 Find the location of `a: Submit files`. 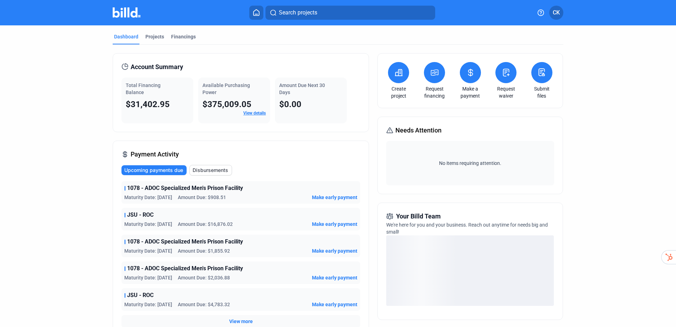

a: Submit files is located at coordinates (542, 92).